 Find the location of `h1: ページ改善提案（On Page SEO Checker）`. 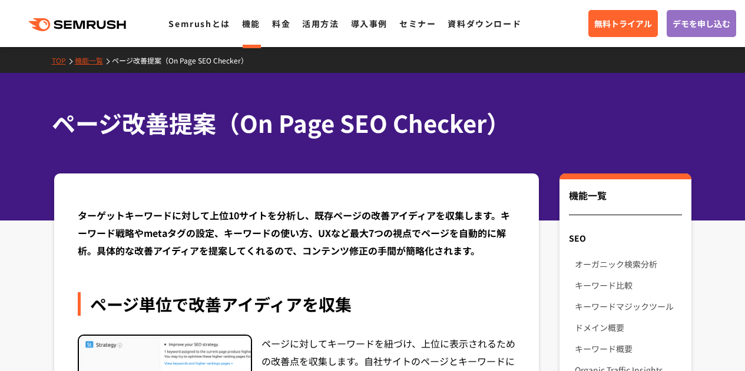

h1: ページ改善提案（On Page SEO Checker） is located at coordinates (367, 123).